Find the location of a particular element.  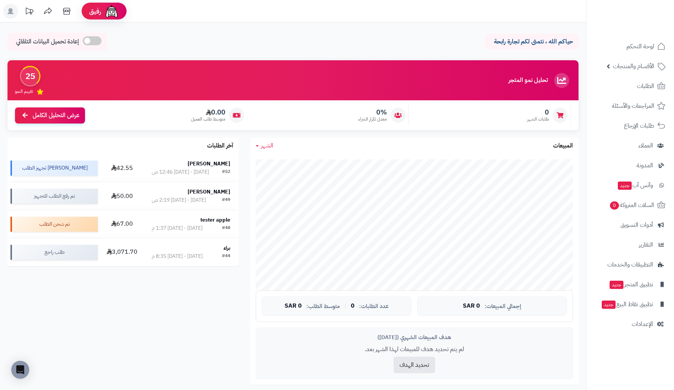

span: العملاء is located at coordinates (645, 146).